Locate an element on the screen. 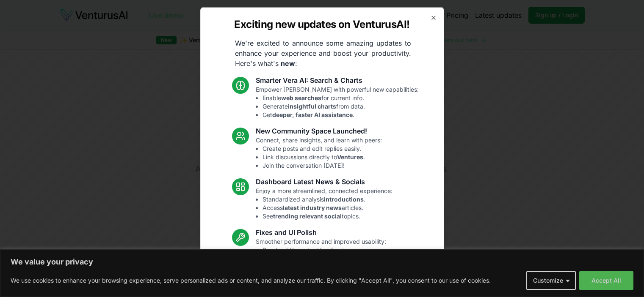 This screenshot has width=644, height=297. strong: Ventures is located at coordinates (350, 157).